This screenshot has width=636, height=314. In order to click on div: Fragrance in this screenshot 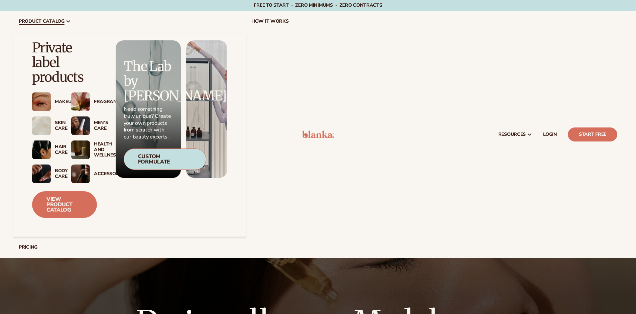, I will do `click(95, 102)`.